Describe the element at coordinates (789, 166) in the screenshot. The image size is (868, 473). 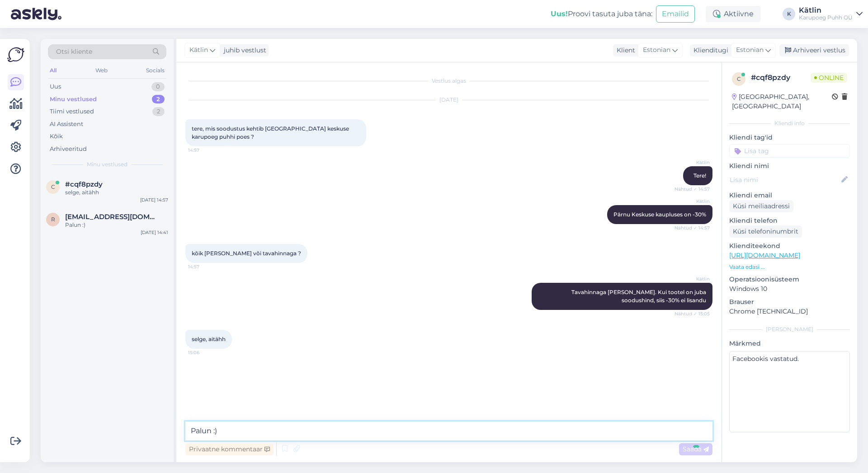
I see `p: Kliendi nimi` at that location.